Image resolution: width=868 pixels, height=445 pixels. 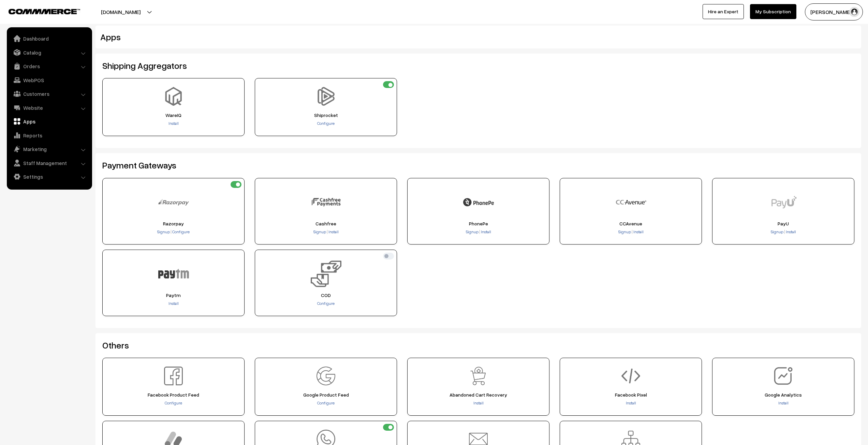 I want to click on span: PayU, so click(x=784, y=224).